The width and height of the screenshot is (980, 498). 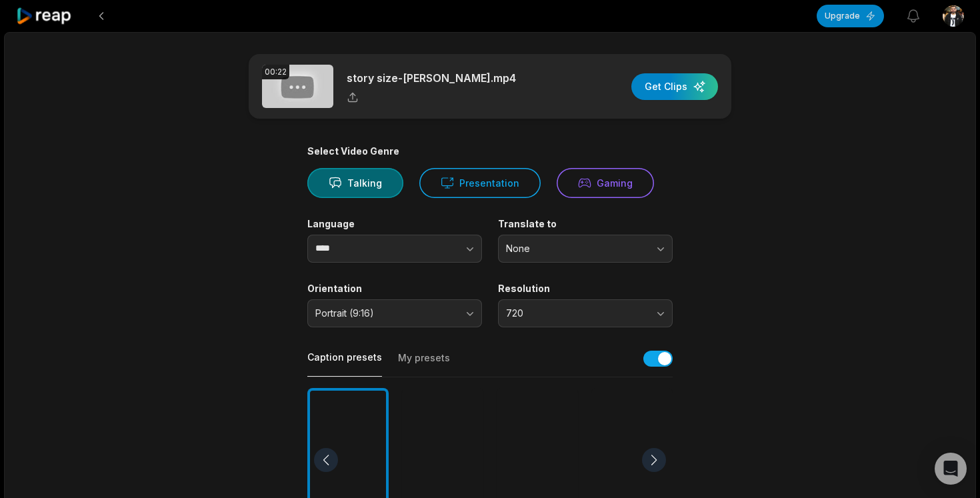 What do you see at coordinates (586, 249) in the screenshot?
I see `button: None` at bounding box center [586, 249].